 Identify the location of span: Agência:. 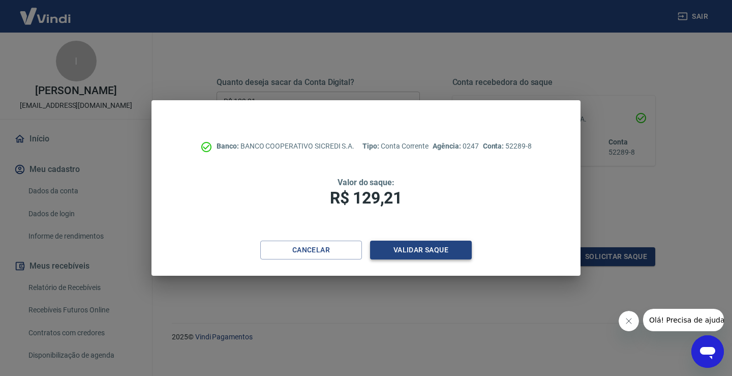
(447, 146).